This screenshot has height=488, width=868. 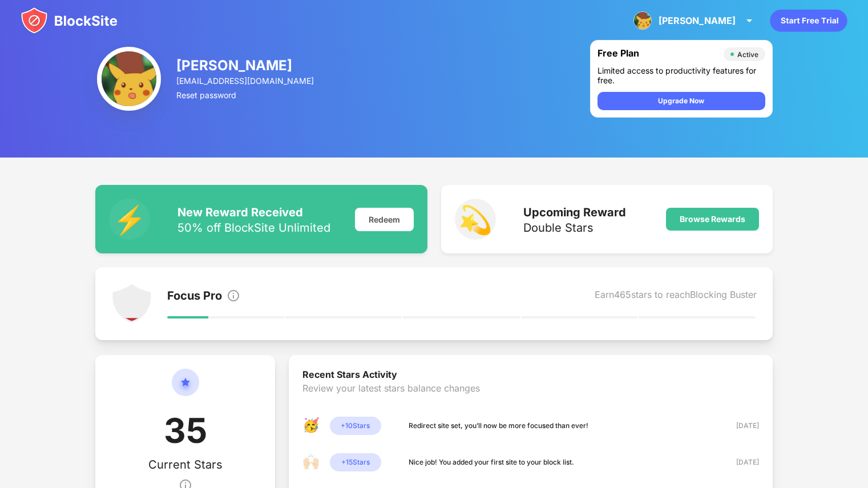 I want to click on div: Reset password, so click(x=246, y=95).